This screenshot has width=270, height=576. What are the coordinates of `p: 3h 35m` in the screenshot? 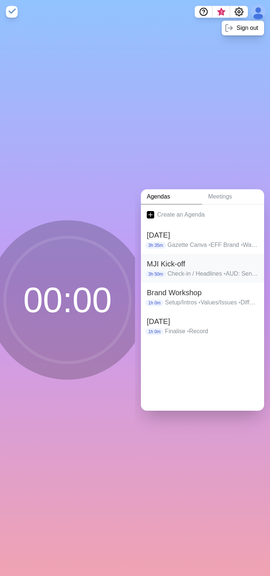 It's located at (156, 245).